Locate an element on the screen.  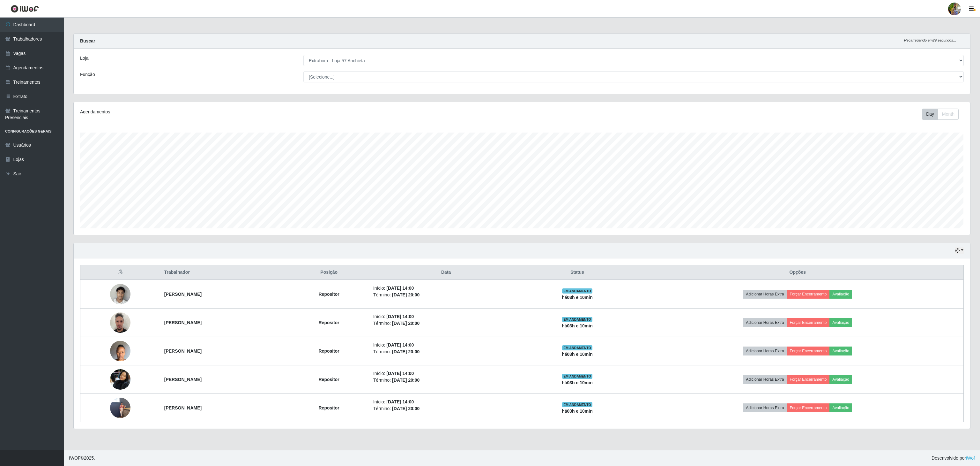
span: © 2025 . is located at coordinates (82, 458).